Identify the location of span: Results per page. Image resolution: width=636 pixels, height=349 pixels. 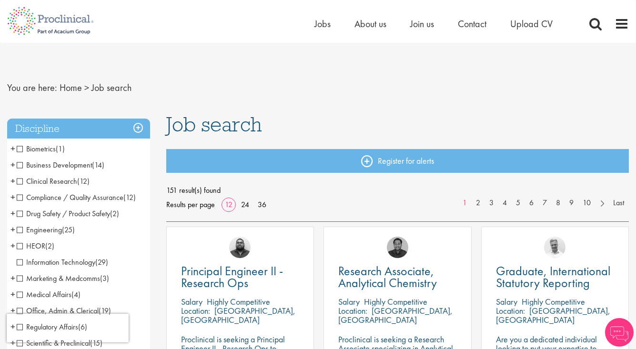
(190, 205).